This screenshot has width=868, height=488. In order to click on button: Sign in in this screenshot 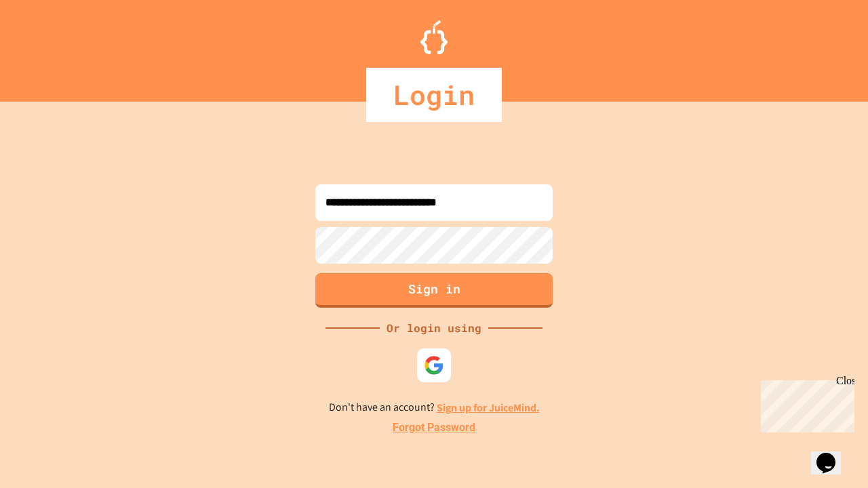, I will do `click(434, 290)`.